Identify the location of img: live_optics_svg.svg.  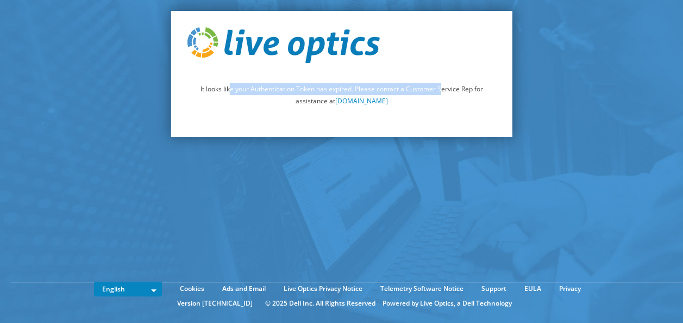
(283, 45).